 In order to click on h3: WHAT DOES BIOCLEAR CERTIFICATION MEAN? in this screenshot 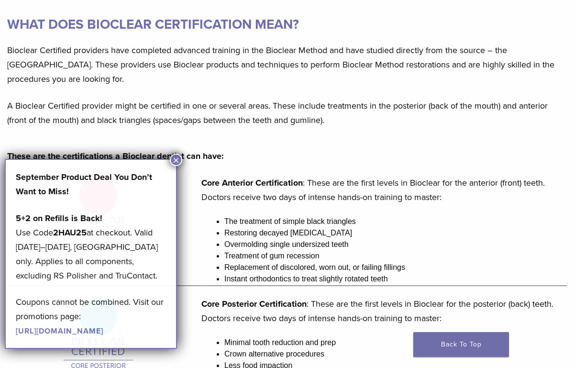, I will do `click(287, 24)`.